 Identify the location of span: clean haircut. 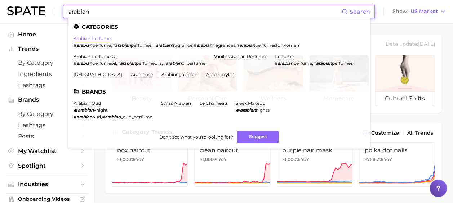
(232, 150).